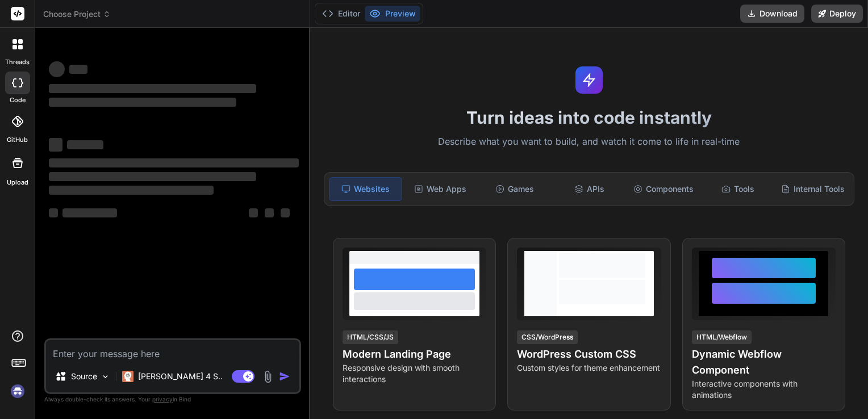  Describe the element at coordinates (722, 337) in the screenshot. I see `div: HTML/Webflow` at that location.